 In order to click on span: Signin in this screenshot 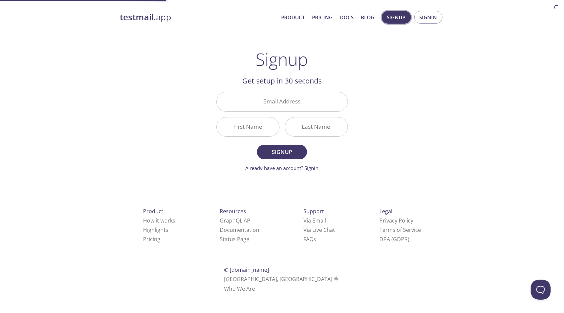, I will do `click(429, 17)`.